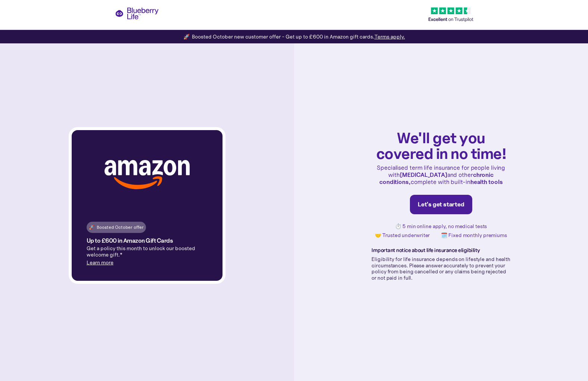  Describe the element at coordinates (116, 227) in the screenshot. I see `div: 🚀 Boosted October offer` at that location.